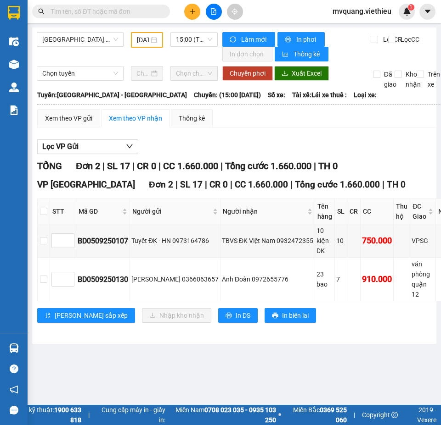 The image size is (441, 425). What do you see at coordinates (324, 212) in the screenshot?
I see `th: Tên hàng` at bounding box center [324, 212].